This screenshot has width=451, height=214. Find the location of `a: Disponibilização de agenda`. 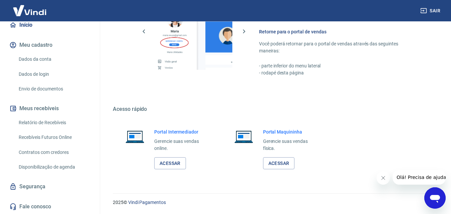

a: Disponibilização de agenda is located at coordinates (54, 167).